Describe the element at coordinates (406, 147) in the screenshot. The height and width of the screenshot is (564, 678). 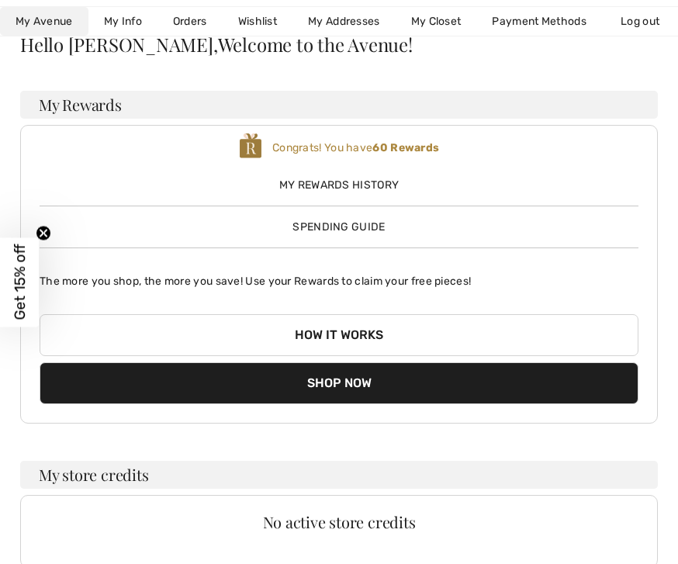
I see `b: 60 Rewards` at that location.